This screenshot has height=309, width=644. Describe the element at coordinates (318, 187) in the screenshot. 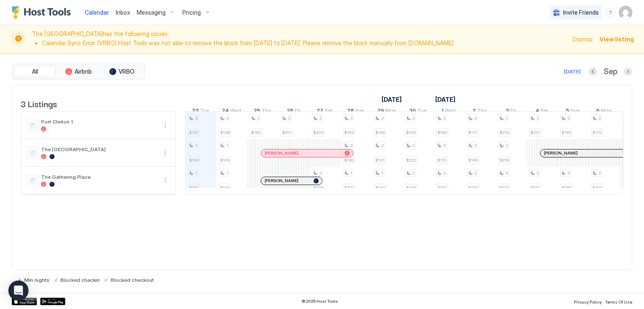

I see `span: $292` at that location.